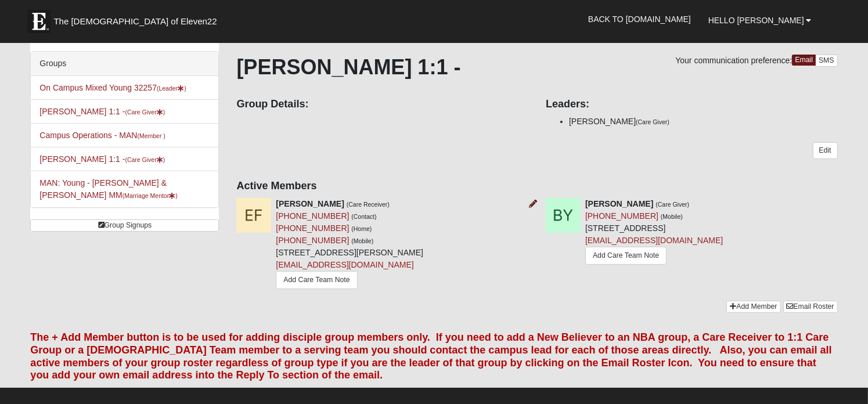 Image resolution: width=868 pixels, height=404 pixels. I want to click on h4: Group Details:, so click(382, 104).